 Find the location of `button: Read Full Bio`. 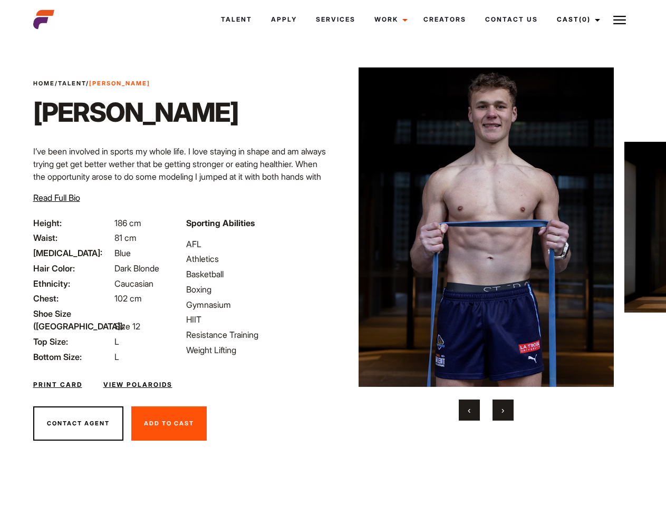

button: Read Full Bio is located at coordinates (56, 198).